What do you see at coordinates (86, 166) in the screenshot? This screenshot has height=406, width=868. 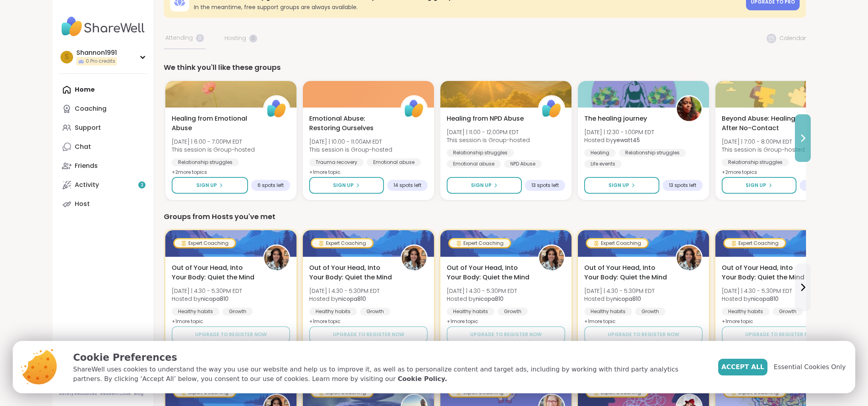 I see `div: Friends` at bounding box center [86, 166].